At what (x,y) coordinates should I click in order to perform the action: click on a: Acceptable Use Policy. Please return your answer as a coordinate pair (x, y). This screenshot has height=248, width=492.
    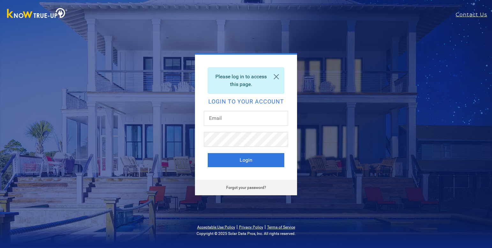
    Looking at the image, I should click on (216, 227).